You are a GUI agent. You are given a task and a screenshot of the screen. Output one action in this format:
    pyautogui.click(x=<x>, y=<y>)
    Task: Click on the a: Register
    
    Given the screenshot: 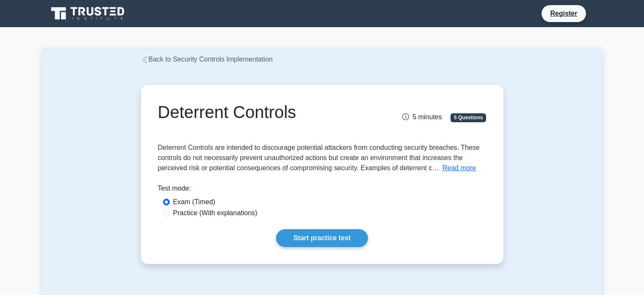 What is the action you would take?
    pyautogui.click(x=564, y=13)
    